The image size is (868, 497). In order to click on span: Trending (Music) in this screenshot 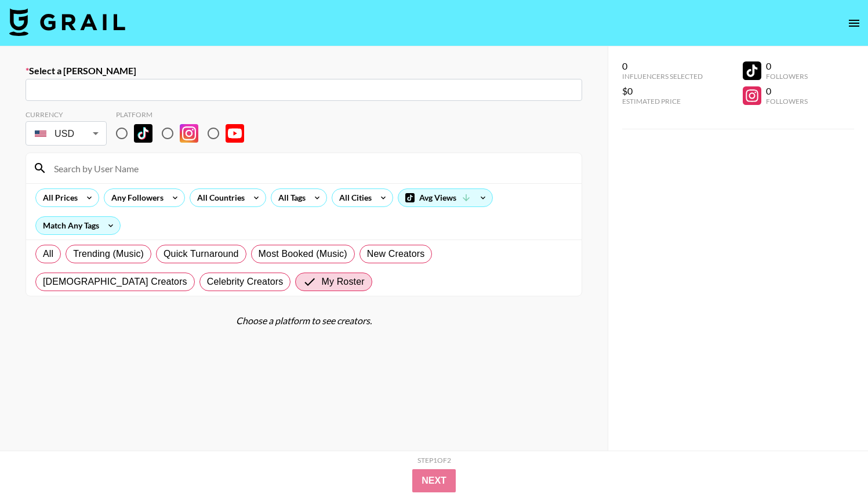, I will do `click(108, 254)`.